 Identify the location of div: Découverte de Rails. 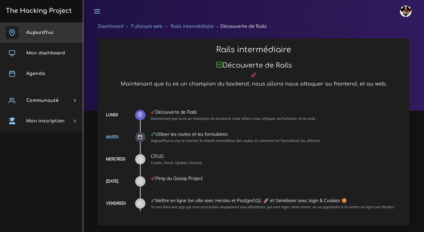
(276, 112).